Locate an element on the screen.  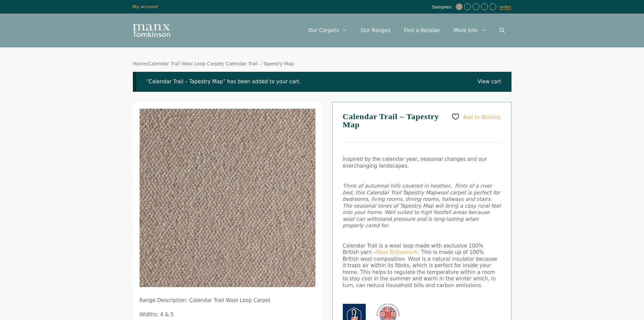
h1: Calendar Trail – Tapestry Map is located at coordinates (422, 127).